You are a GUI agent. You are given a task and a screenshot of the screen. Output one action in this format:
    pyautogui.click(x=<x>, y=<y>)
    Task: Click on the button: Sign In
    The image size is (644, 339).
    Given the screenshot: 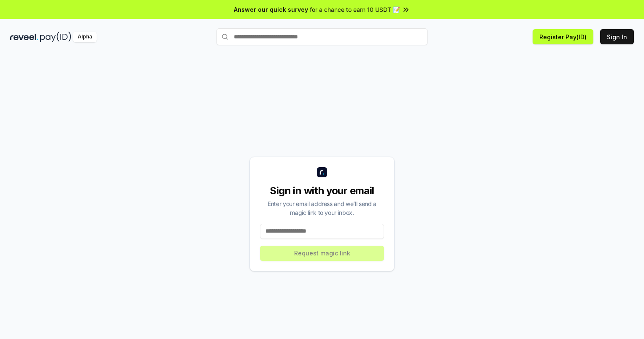 What is the action you would take?
    pyautogui.click(x=617, y=37)
    